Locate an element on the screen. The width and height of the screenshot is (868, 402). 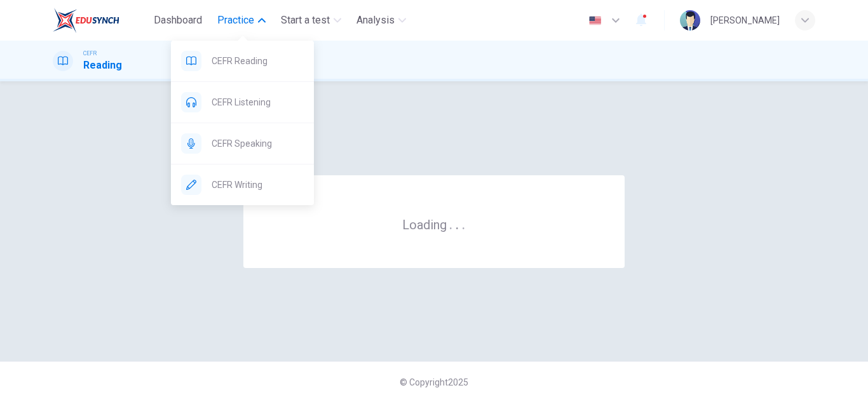
div: CEFR Listening is located at coordinates (242, 102).